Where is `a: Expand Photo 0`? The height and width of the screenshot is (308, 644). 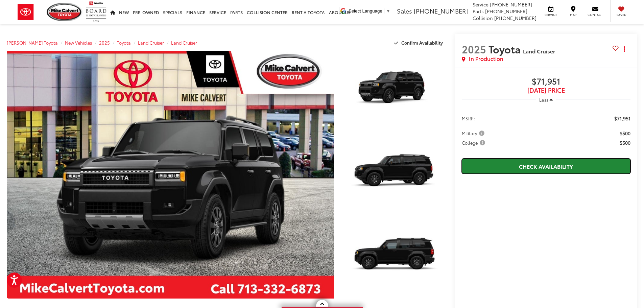 a: Expand Photo 0 is located at coordinates (170, 175).